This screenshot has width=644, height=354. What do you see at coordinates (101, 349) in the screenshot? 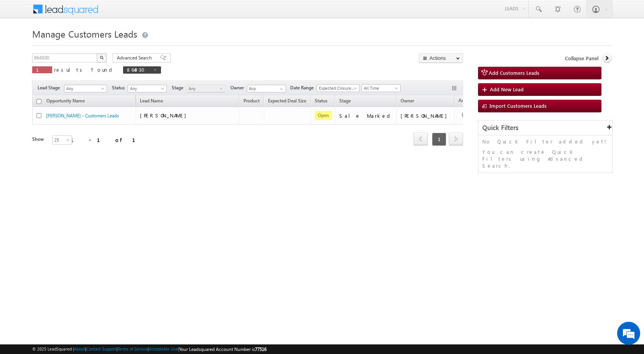
I see `a: Contact Support` at bounding box center [101, 349].